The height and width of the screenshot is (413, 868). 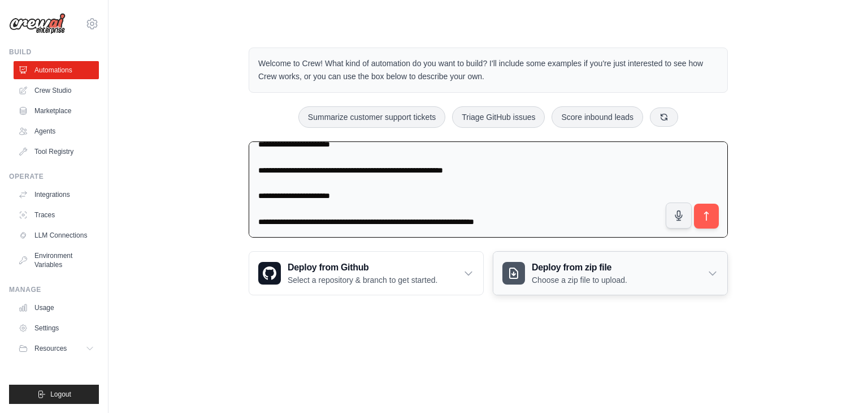 I want to click on a: Marketplace, so click(x=56, y=111).